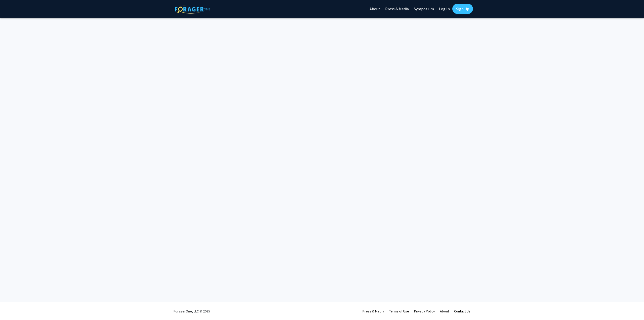  I want to click on a: Contact Us, so click(462, 311).